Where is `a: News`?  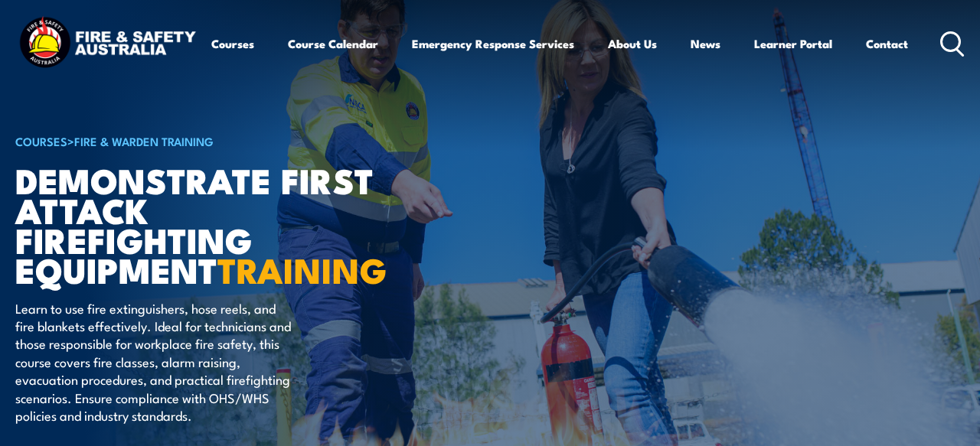
a: News is located at coordinates (705, 43).